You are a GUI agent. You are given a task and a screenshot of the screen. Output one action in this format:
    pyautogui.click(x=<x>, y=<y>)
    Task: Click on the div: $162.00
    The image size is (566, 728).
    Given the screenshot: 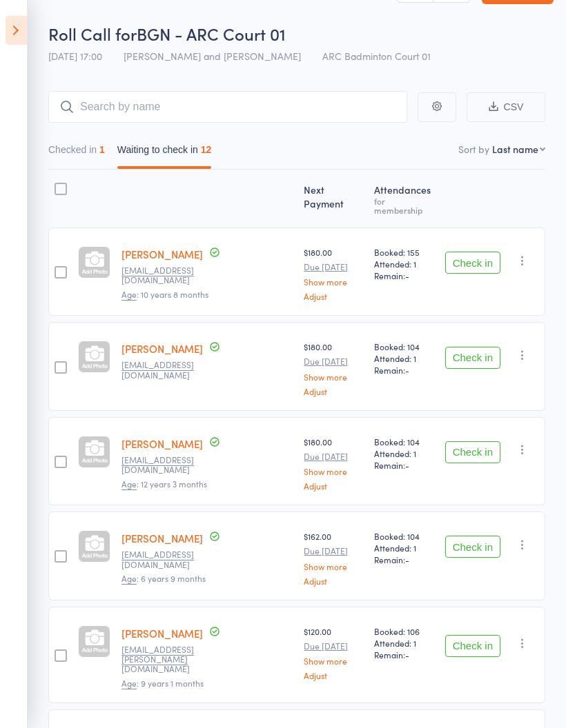 What is the action you would take?
    pyautogui.click(x=333, y=557)
    